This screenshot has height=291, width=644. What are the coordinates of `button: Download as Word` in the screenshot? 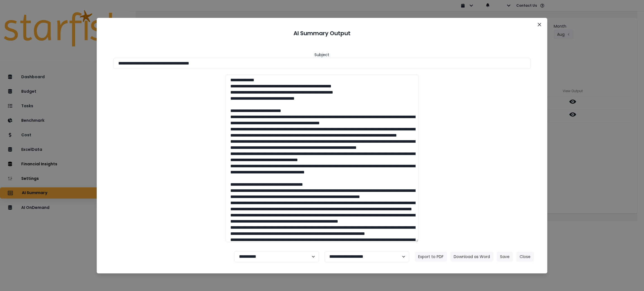 It's located at (472, 257).